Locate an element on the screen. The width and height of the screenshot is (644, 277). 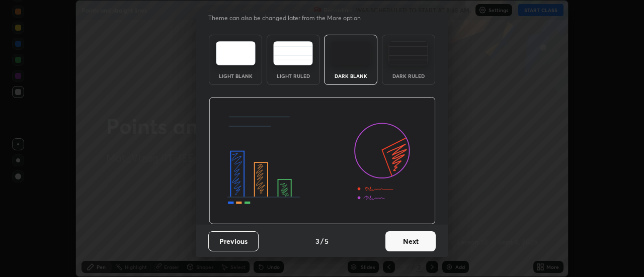
img: darkTheme.f0cc69e5.svg is located at coordinates (351, 53).